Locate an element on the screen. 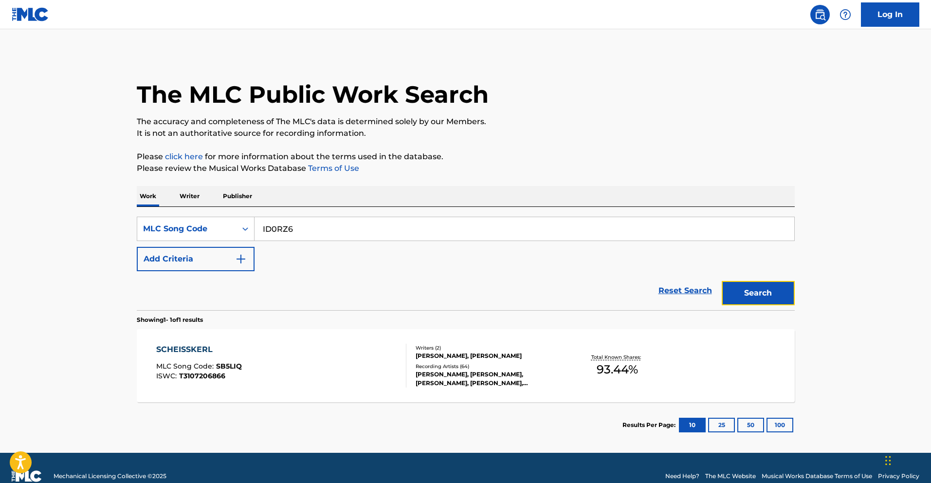  div: Recording Artists ( 64 ) is located at coordinates (489, 366).